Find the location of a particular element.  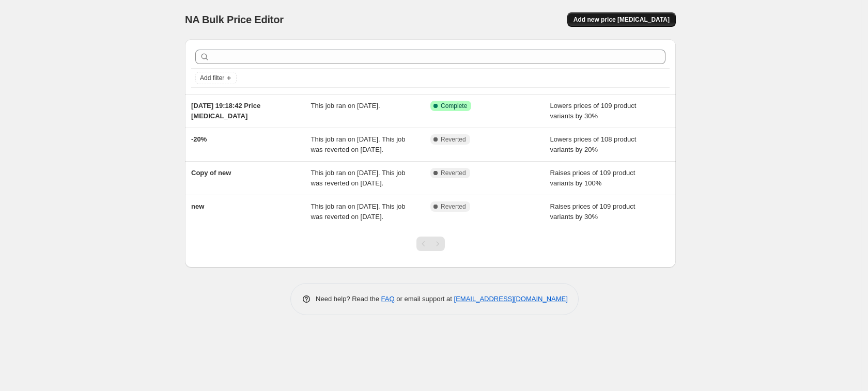

button: Add filter is located at coordinates (216, 78).